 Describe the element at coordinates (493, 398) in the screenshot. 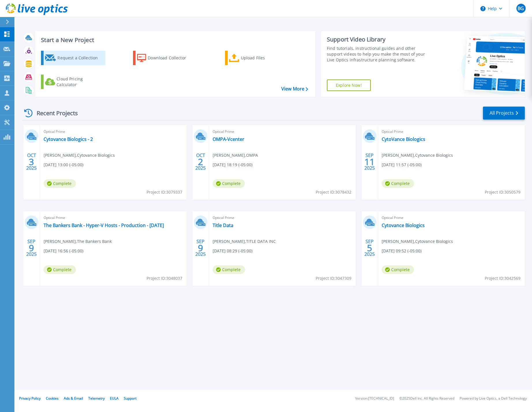

I see `li: Powered by Live Optics, a Dell Technology` at that location.